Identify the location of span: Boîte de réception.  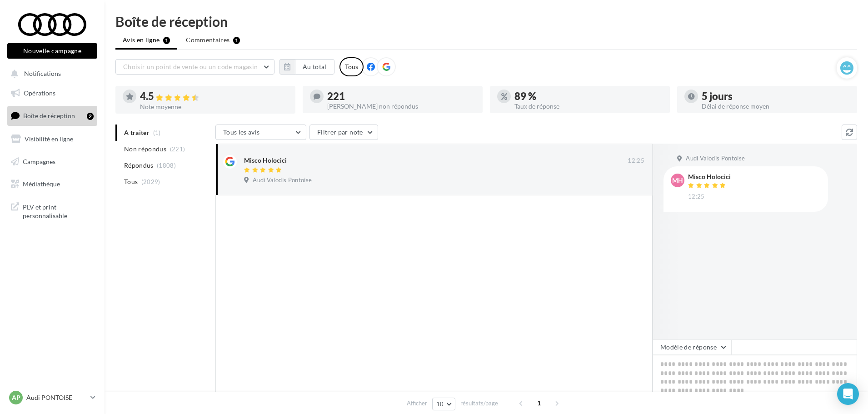
(49, 115).